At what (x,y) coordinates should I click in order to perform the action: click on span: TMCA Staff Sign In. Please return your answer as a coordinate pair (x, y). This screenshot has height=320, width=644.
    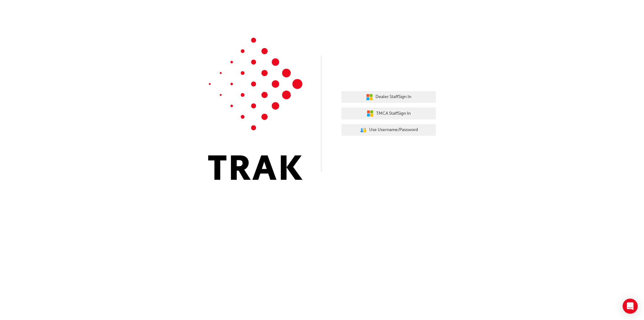
    Looking at the image, I should click on (394, 114).